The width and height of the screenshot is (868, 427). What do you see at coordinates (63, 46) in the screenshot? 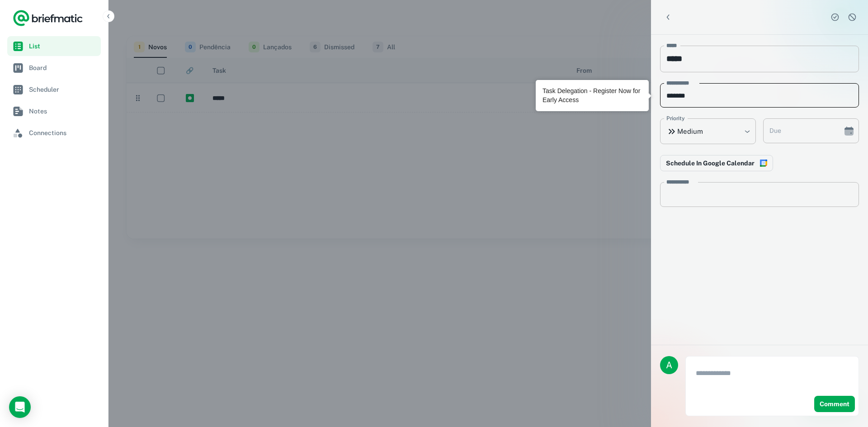
I see `span: List` at bounding box center [63, 46].